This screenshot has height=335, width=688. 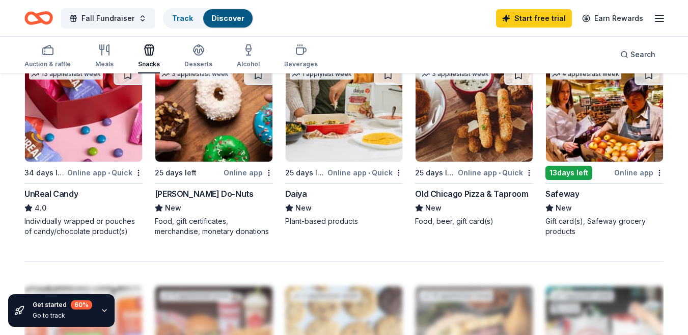 I want to click on div: Old Chicago Pizza & Taproom, so click(x=472, y=194).